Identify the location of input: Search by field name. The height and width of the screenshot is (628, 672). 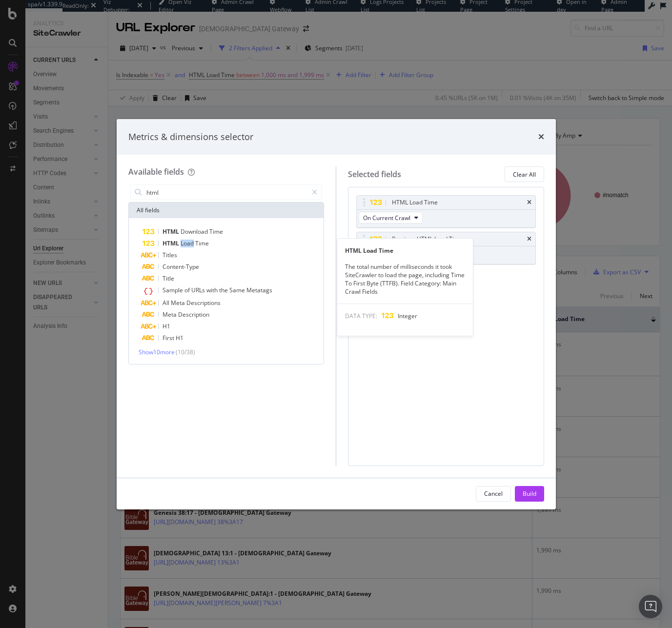
(227, 192).